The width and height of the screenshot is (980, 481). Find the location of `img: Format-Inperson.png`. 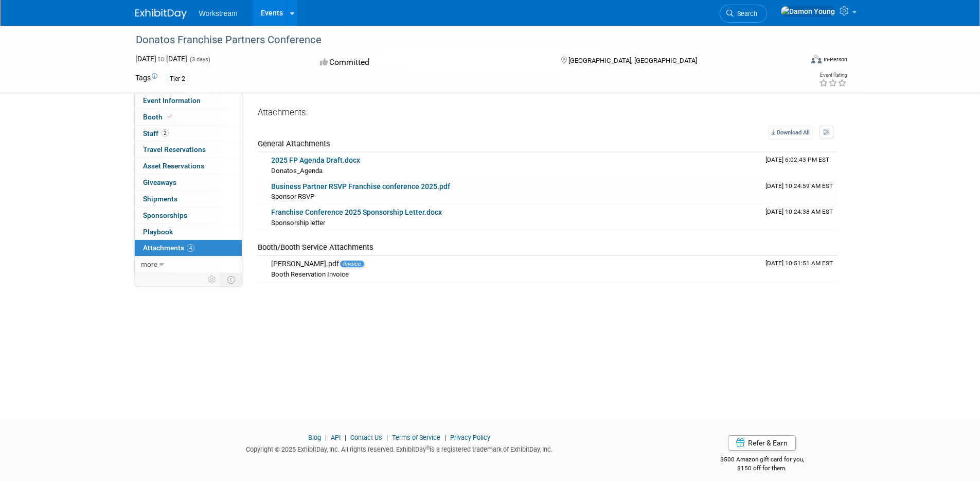

img: Format-Inperson.png is located at coordinates (817, 59).